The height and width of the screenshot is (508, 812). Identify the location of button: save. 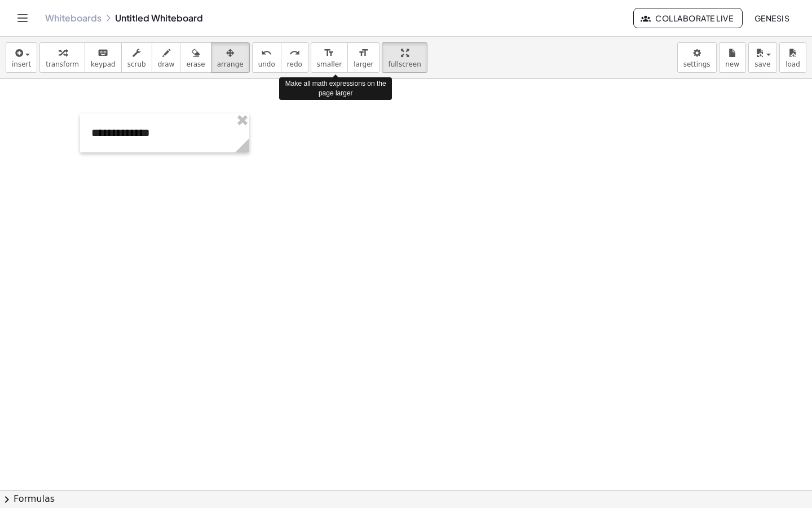
(762, 58).